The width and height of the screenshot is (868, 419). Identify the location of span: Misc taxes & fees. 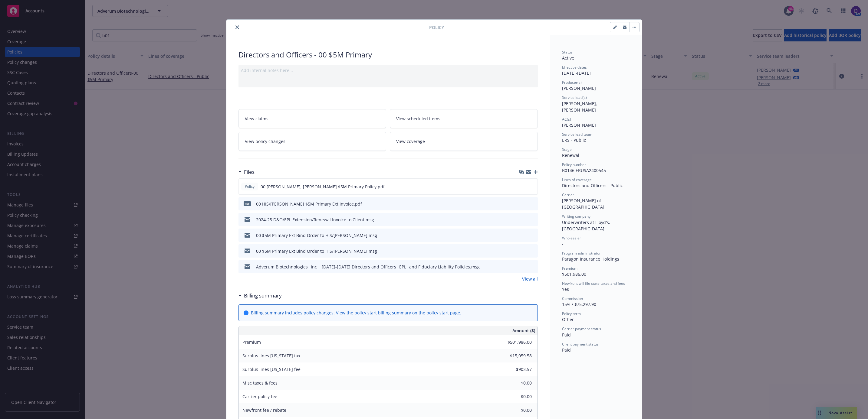
(260, 383).